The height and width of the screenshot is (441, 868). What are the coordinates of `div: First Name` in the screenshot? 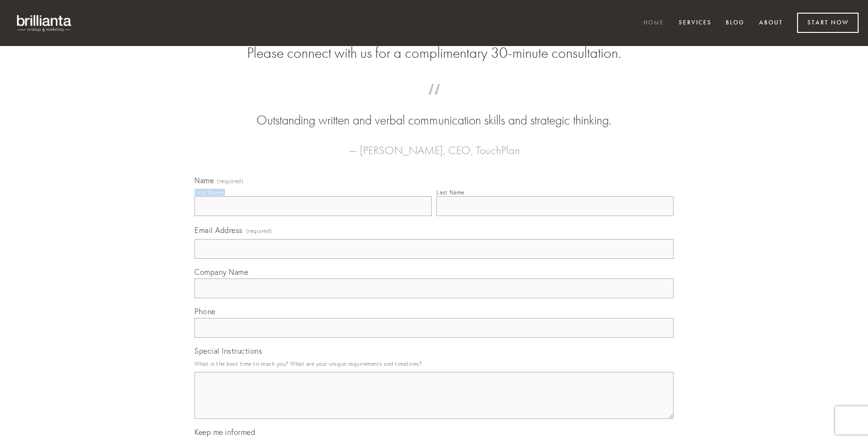 It's located at (208, 192).